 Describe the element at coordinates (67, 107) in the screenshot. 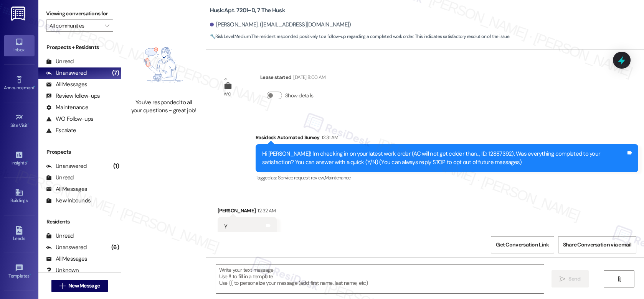

I see `div: Maintenance` at that location.